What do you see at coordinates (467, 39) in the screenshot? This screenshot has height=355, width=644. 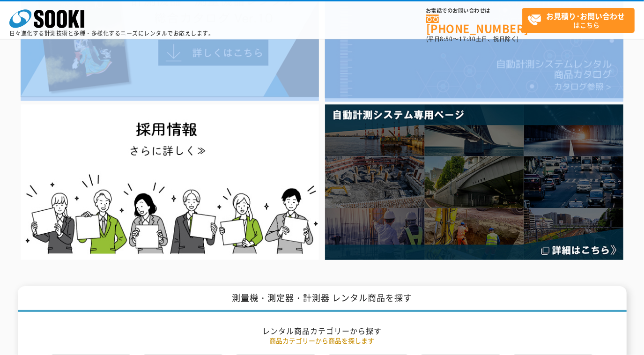 I see `span: 17:30` at bounding box center [467, 39].